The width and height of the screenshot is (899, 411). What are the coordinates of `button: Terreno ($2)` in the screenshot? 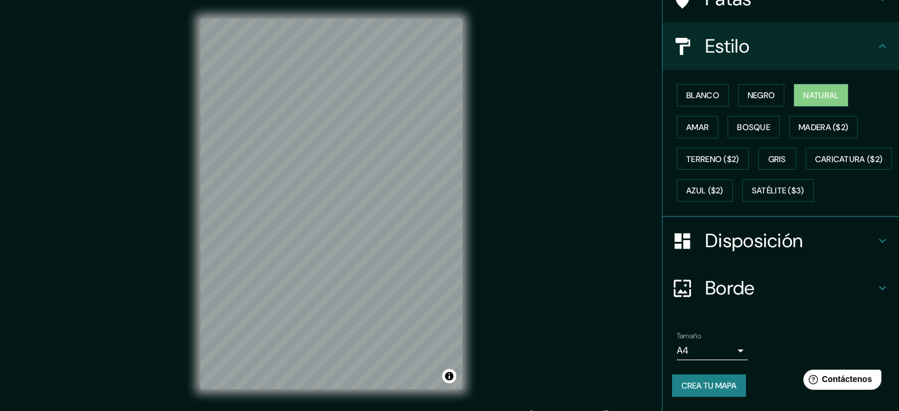 It's located at (713, 159).